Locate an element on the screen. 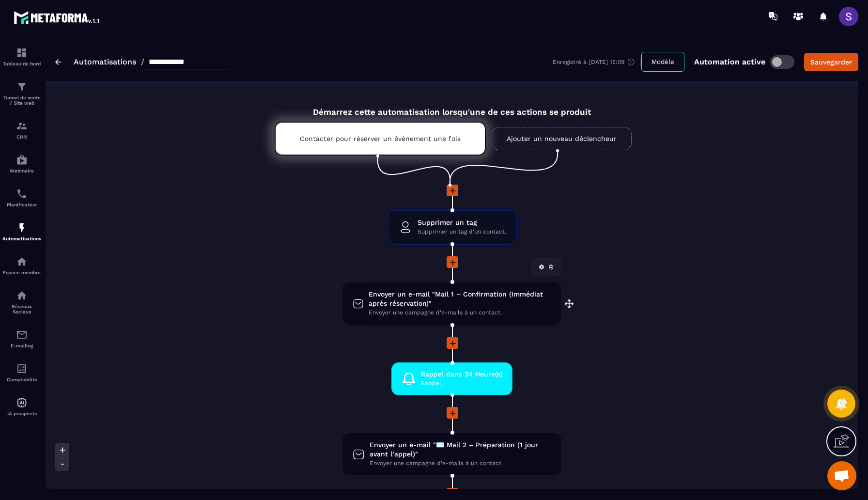 The width and height of the screenshot is (868, 500). span: Rappel. is located at coordinates (462, 383).